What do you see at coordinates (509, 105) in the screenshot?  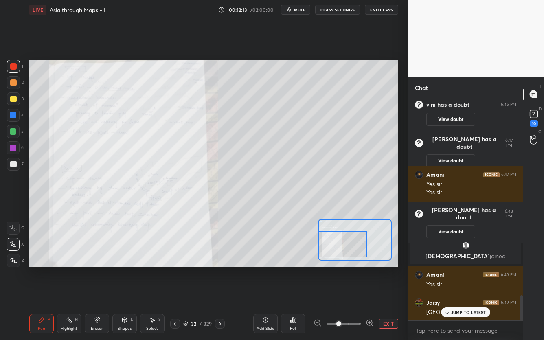 I see `div: 6:46 PM` at bounding box center [509, 105].